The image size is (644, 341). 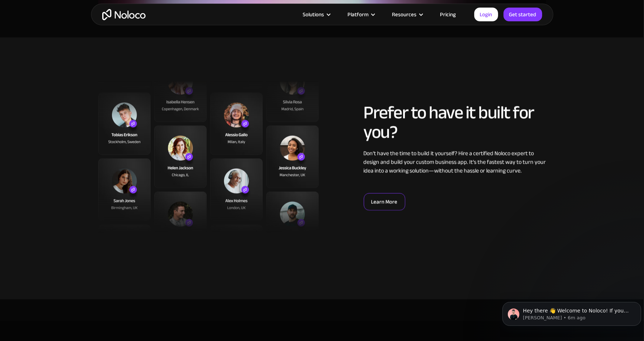 I want to click on a: Login, so click(x=486, y=14).